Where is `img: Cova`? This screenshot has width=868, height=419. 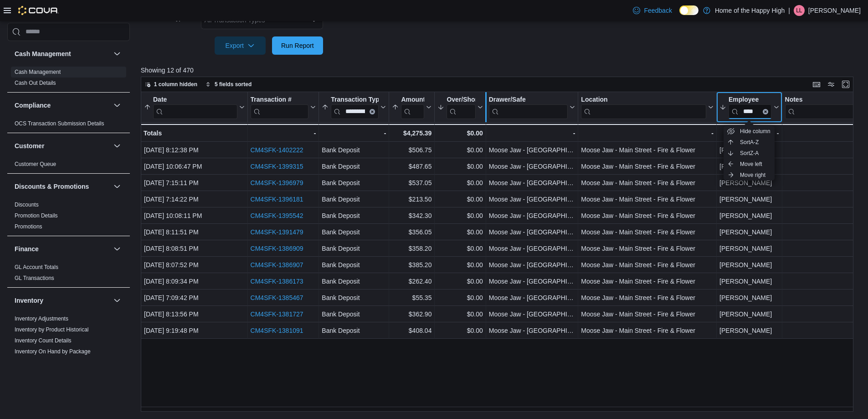
img: Cova is located at coordinates (38, 11).